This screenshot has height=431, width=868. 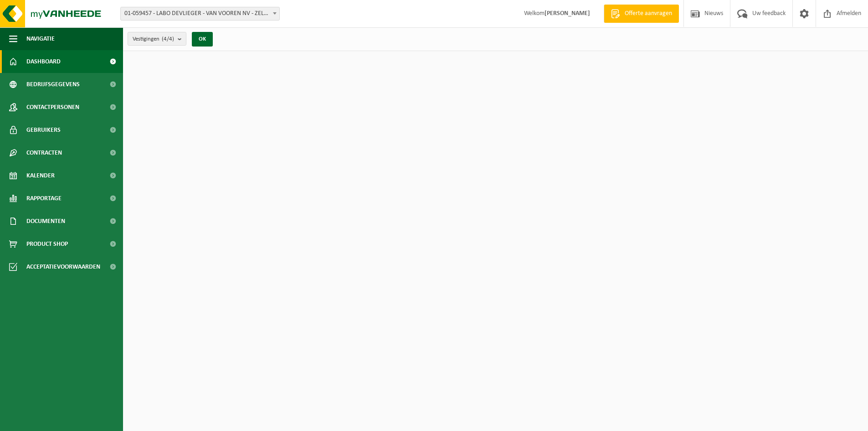 What do you see at coordinates (641, 14) in the screenshot?
I see `a: Offerte aanvragen` at bounding box center [641, 14].